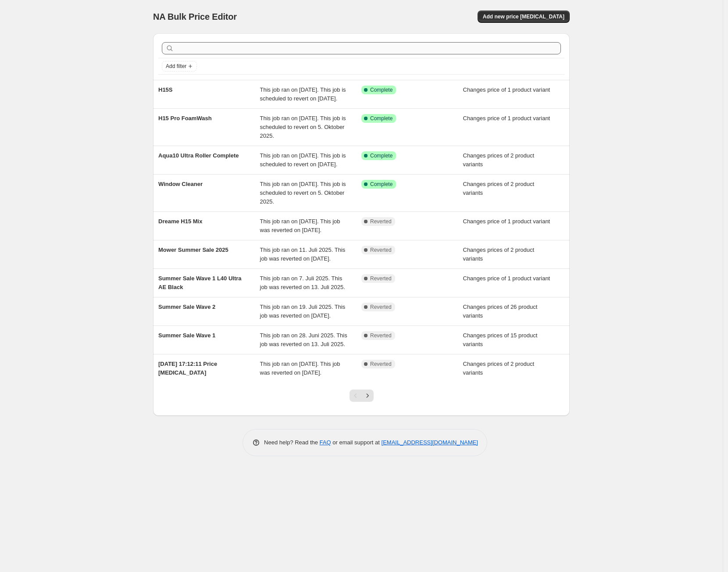 This screenshot has height=572, width=728. Describe the element at coordinates (356, 443) in the screenshot. I see `span: or email support at` at that location.